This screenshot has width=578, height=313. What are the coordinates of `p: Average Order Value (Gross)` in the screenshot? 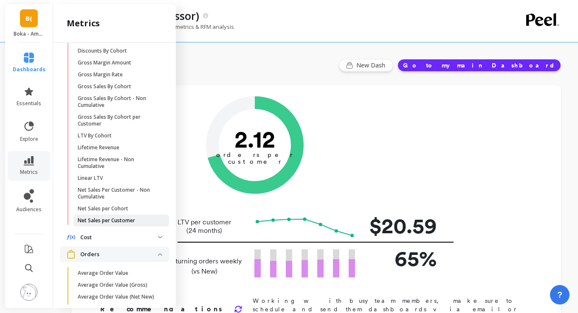 It's located at (113, 285).